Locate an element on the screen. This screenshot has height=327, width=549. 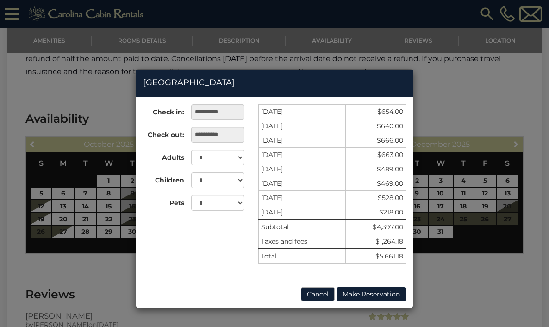
td: Total is located at coordinates (302, 256).